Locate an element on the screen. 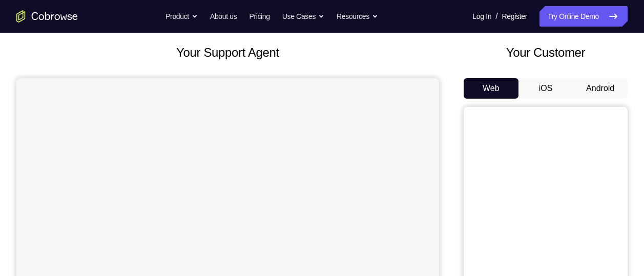 The height and width of the screenshot is (276, 644). button: Resources is located at coordinates (357, 16).